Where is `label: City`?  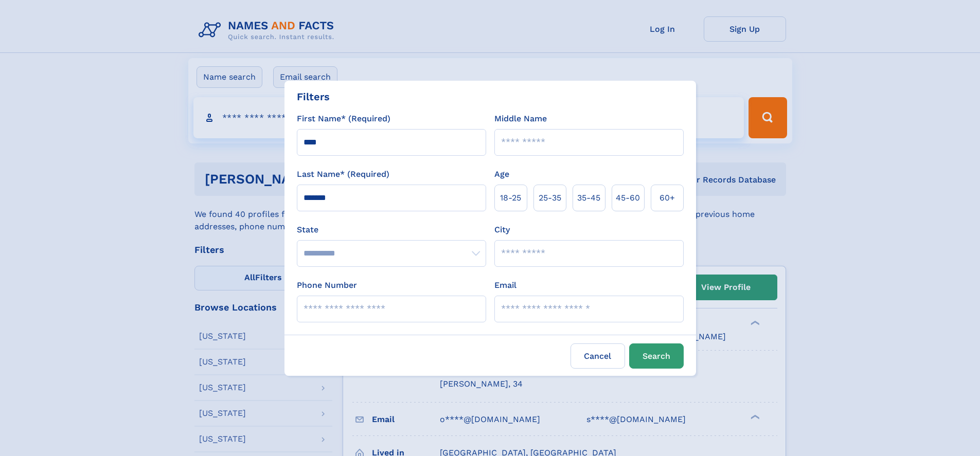 label: City is located at coordinates (502, 230).